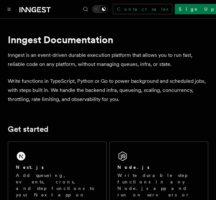 The width and height of the screenshot is (216, 200). I want to click on a: Get started, so click(28, 129).